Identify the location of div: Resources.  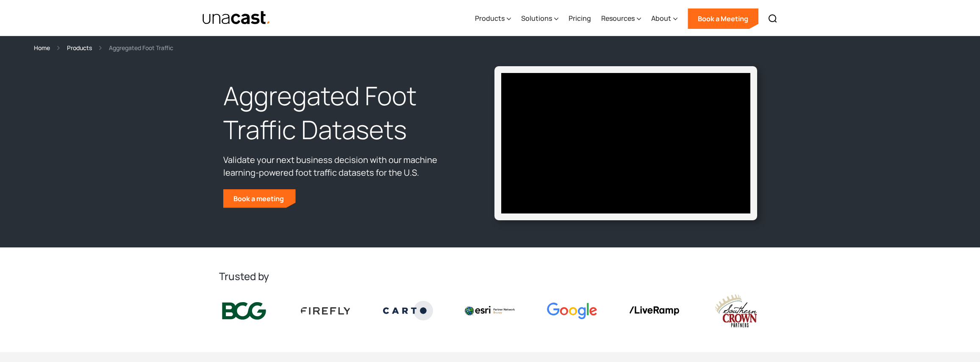
(617, 19).